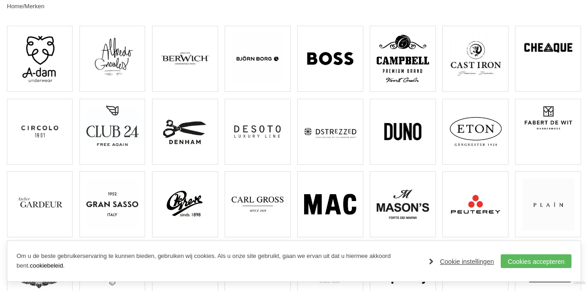 The width and height of the screenshot is (588, 291). Describe the element at coordinates (185, 204) in the screenshot. I see `img: GREVE` at that location.